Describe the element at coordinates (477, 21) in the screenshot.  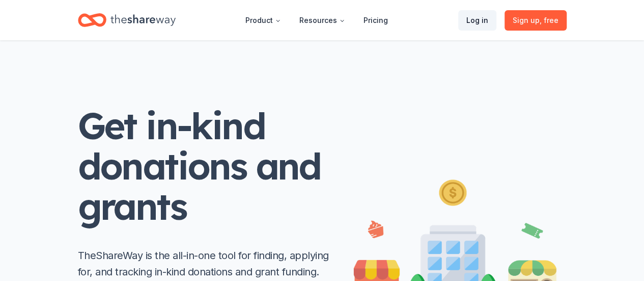
I see `a: Log in` at that location.